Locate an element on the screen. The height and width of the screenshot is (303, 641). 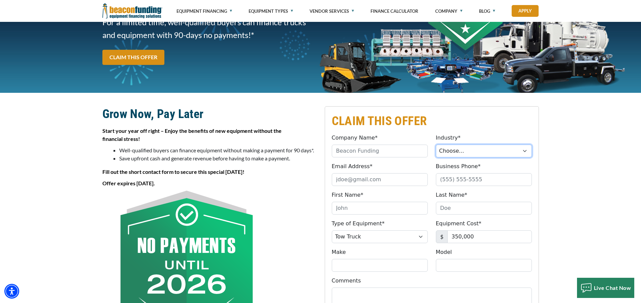
label: Make is located at coordinates (339, 253).